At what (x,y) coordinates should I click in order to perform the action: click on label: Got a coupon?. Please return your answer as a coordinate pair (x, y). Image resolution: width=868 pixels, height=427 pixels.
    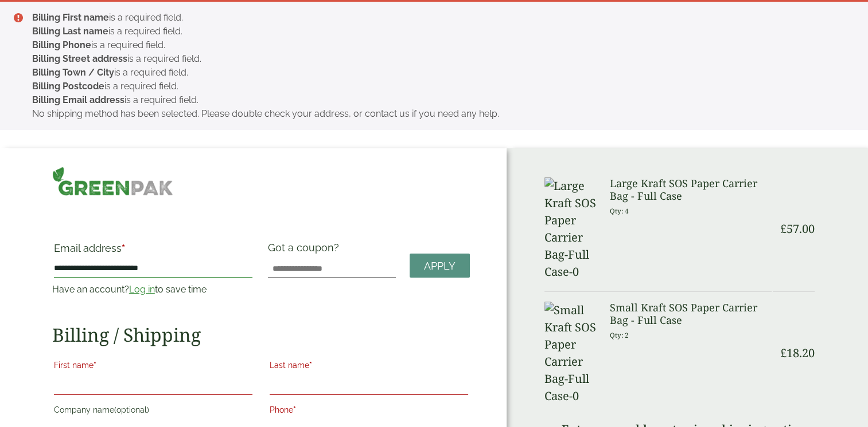
    Looking at the image, I should click on (306, 250).